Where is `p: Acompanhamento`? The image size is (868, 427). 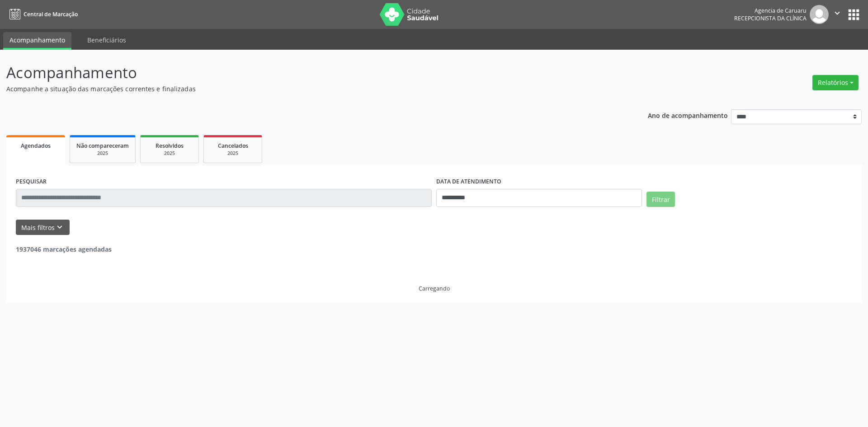
p: Acompanhamento is located at coordinates (306, 73).